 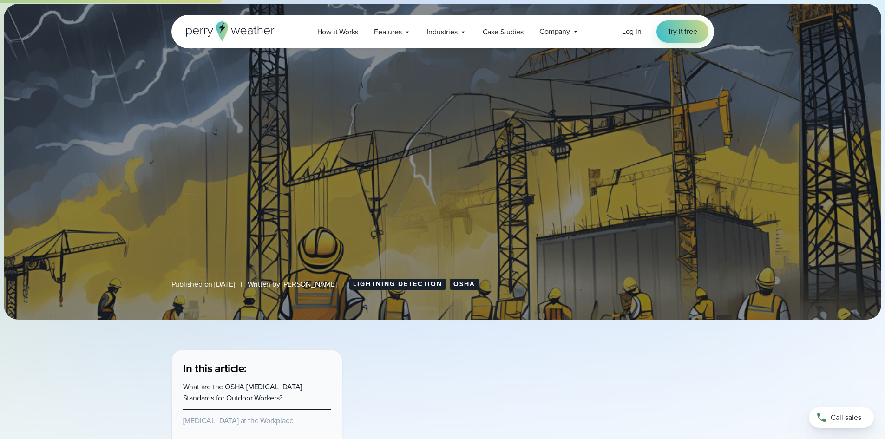 What do you see at coordinates (442, 32) in the screenshot?
I see `span: Industries` at bounding box center [442, 32].